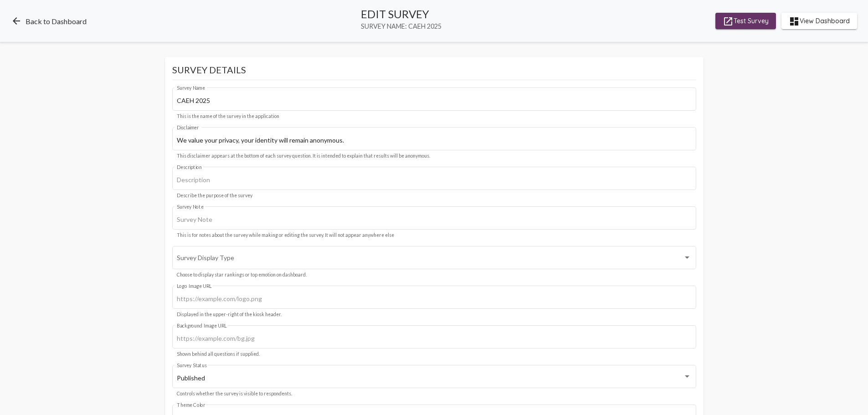  Describe the element at coordinates (434, 338) in the screenshot. I see `input: https://example.com/bg.jpg` at that location.